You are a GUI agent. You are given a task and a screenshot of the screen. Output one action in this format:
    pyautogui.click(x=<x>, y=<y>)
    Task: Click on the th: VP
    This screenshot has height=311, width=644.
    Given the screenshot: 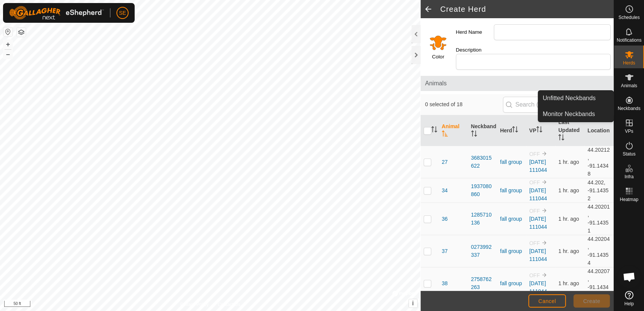 What is the action you would take?
    pyautogui.click(x=541, y=131)
    